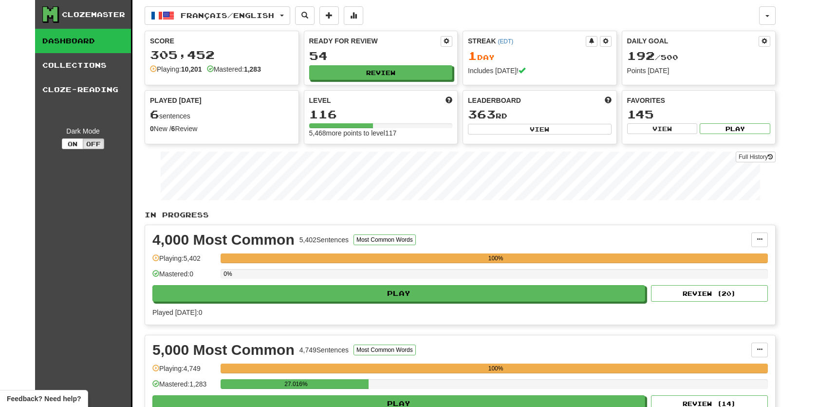 The image size is (818, 407). Describe the element at coordinates (222, 55) in the screenshot. I see `div: 305,452` at that location.